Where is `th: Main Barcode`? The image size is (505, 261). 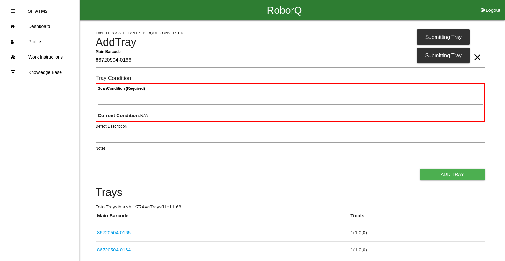 th: Main Barcode is located at coordinates (222, 219).